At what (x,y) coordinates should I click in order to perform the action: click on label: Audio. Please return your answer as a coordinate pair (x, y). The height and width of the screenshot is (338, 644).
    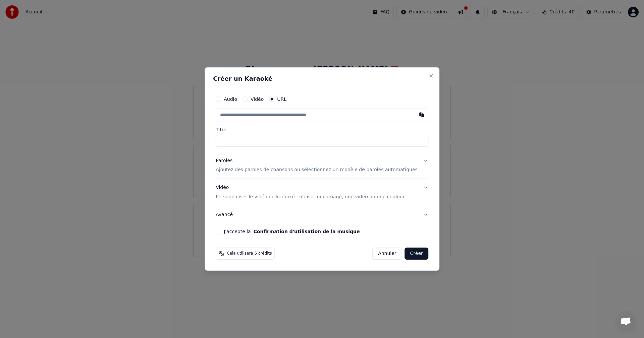
    Looking at the image, I should click on (230, 99).